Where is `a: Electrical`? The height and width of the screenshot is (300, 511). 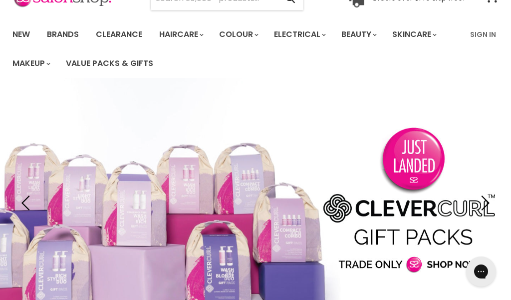 a: Electrical is located at coordinates (299, 34).